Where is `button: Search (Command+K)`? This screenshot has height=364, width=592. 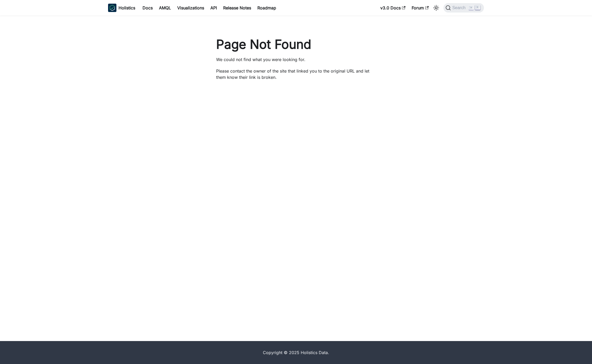
button: Search (Command+K) is located at coordinates (463, 8).